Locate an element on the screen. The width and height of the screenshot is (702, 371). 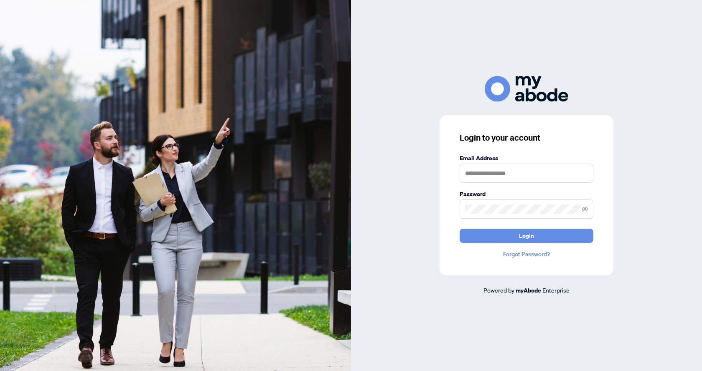
span: eye-invisible is located at coordinates (585, 209).